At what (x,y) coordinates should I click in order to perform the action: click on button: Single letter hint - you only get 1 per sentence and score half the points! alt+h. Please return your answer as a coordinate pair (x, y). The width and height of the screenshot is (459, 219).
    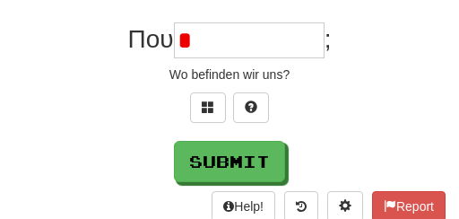
    Looking at the image, I should click on (251, 108).